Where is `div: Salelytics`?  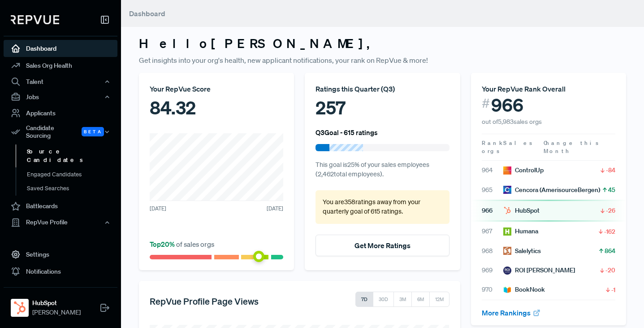
div: Salelytics is located at coordinates (522, 251).